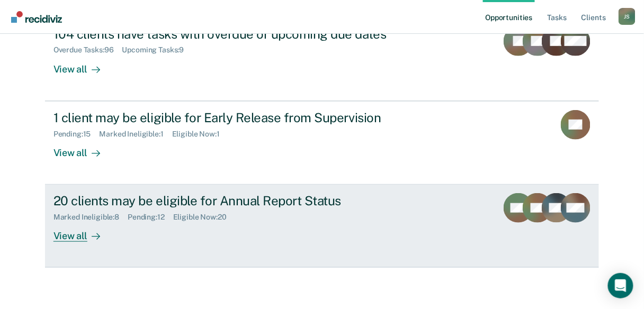 The width and height of the screenshot is (644, 309). What do you see at coordinates (90, 217) in the screenshot?
I see `div: Marked Ineligible : 8` at bounding box center [90, 217].